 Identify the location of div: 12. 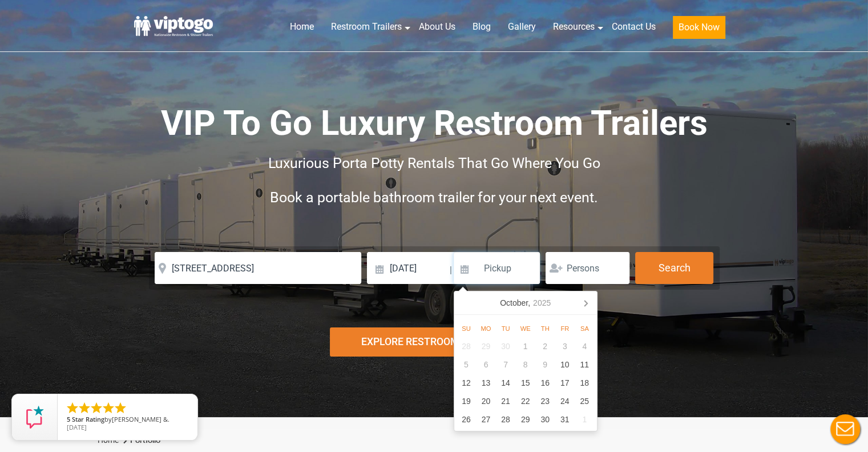
(466, 383).